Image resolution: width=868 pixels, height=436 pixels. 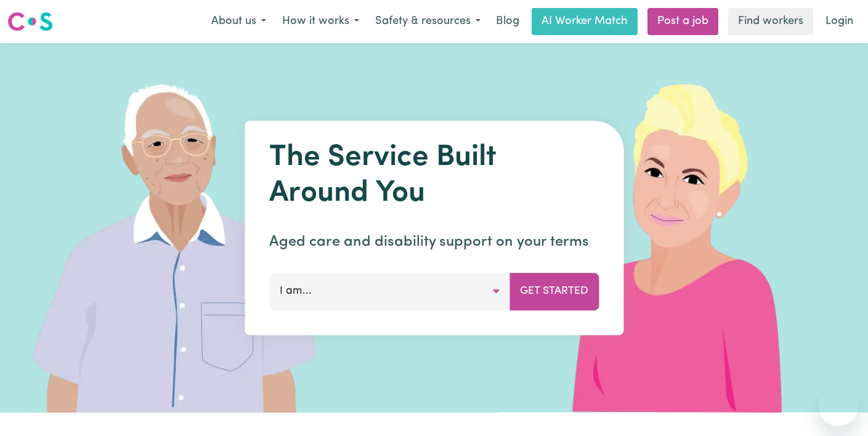 I want to click on h1: The Service Built Around You, so click(x=433, y=175).